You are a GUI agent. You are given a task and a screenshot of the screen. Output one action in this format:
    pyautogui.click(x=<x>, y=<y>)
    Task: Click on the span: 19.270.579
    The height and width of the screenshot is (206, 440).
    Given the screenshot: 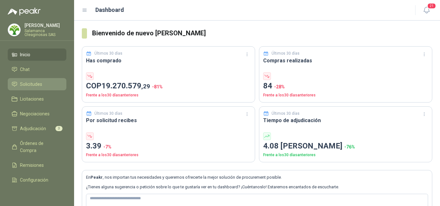 What is the action you would take?
    pyautogui.click(x=126, y=86)
    